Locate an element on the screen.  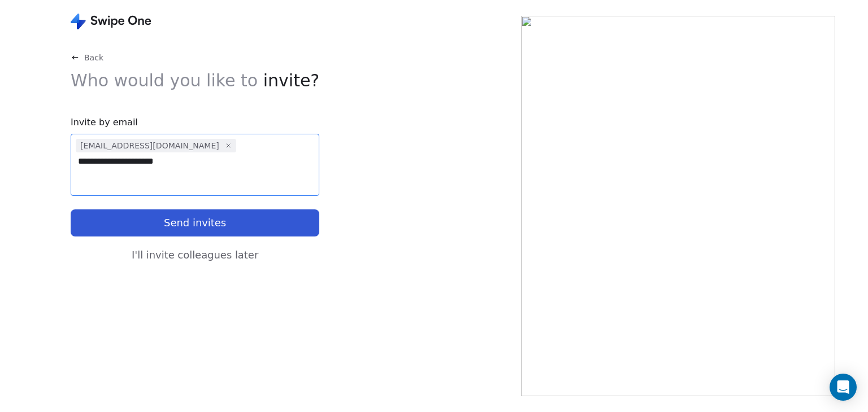
span: Back is located at coordinates (94, 57).